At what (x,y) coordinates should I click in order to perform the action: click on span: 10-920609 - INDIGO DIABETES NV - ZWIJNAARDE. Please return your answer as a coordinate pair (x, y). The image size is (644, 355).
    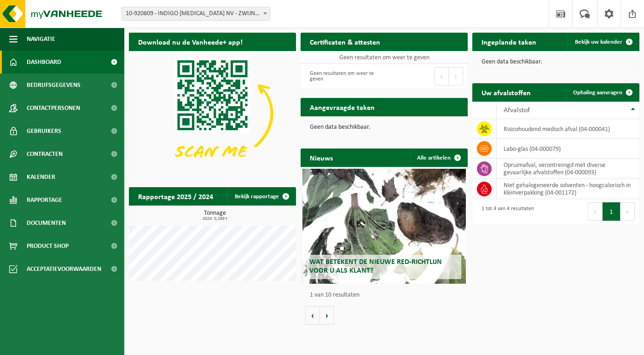
    Looking at the image, I should click on (196, 14).